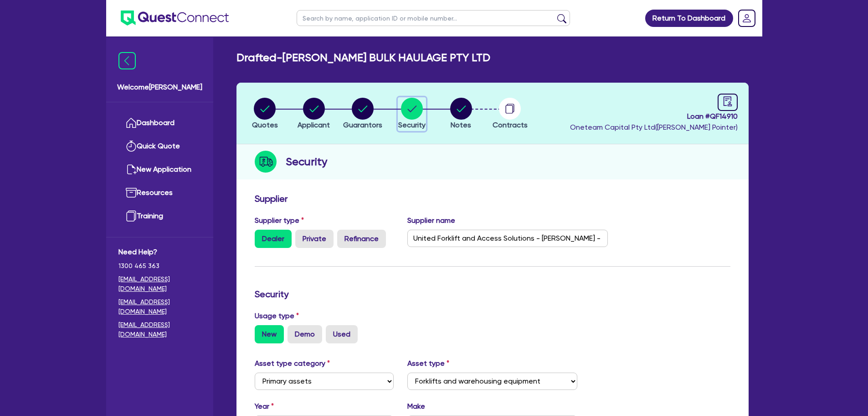 This screenshot has height=416, width=868. What do you see at coordinates (361, 239) in the screenshot?
I see `label: Refinance` at bounding box center [361, 239].